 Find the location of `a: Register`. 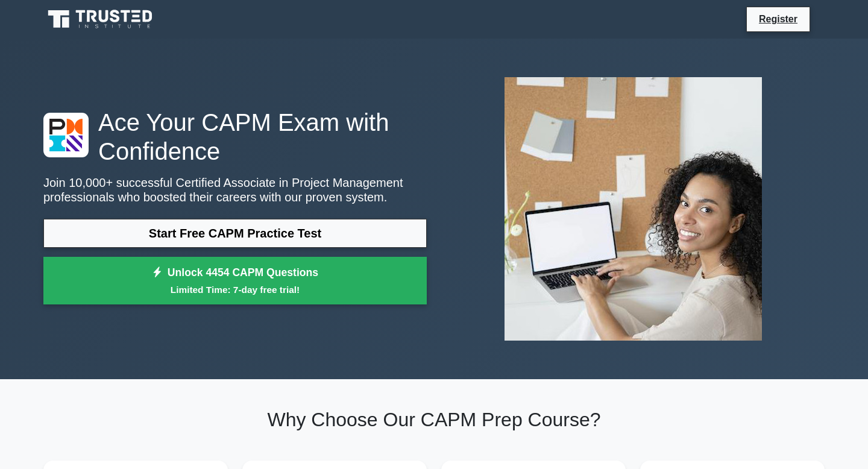

a: Register is located at coordinates (778, 19).